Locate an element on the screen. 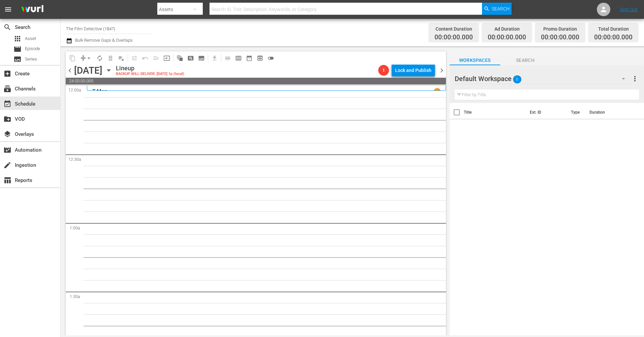 Image resolution: width=644 pixels, height=337 pixels. span: 1 is located at coordinates (383, 71).